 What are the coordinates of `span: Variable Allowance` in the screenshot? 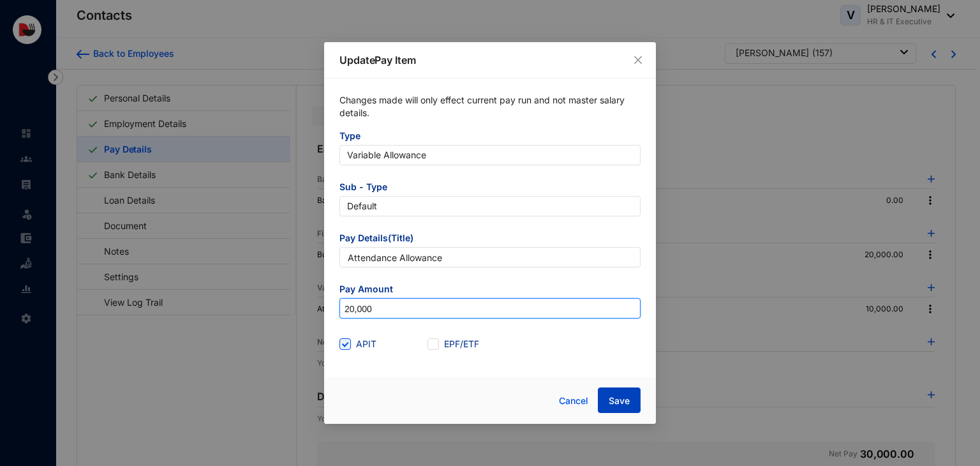 It's located at (490, 155).